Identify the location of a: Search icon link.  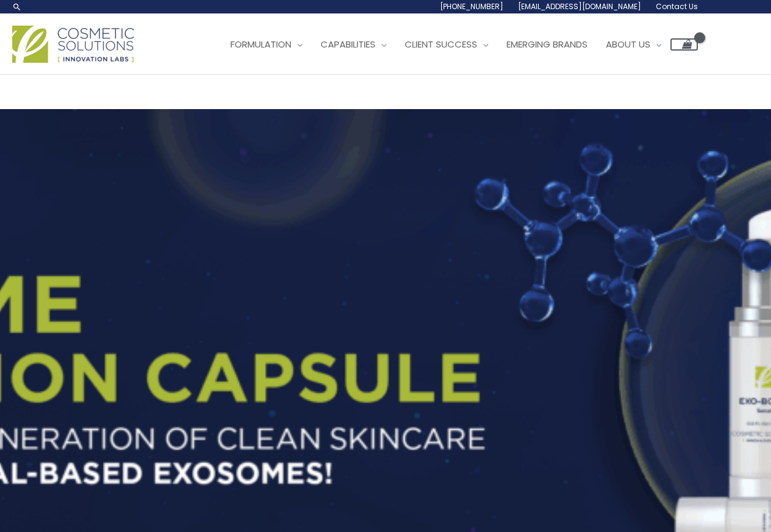
(17, 7).